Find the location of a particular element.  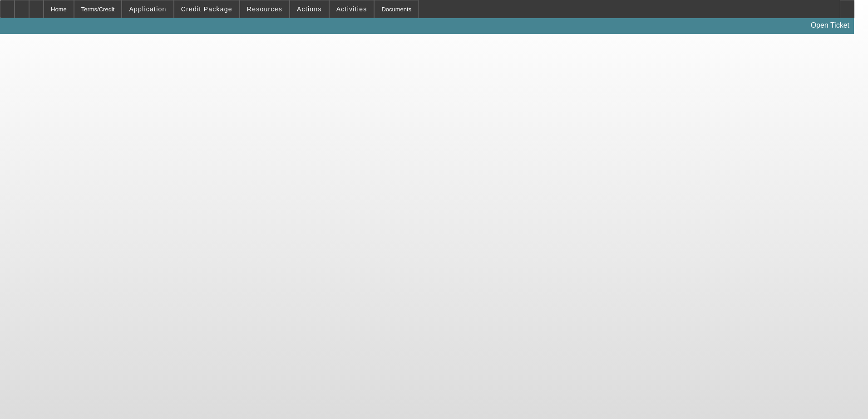

span: Resources is located at coordinates (265, 9).